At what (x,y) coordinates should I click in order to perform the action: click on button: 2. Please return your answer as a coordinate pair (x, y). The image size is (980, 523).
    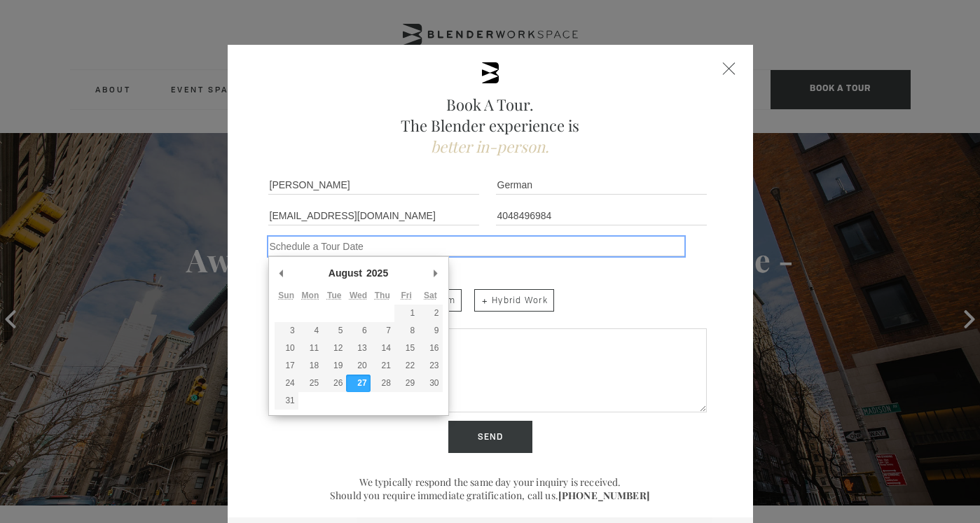
    Looking at the image, I should click on (430, 313).